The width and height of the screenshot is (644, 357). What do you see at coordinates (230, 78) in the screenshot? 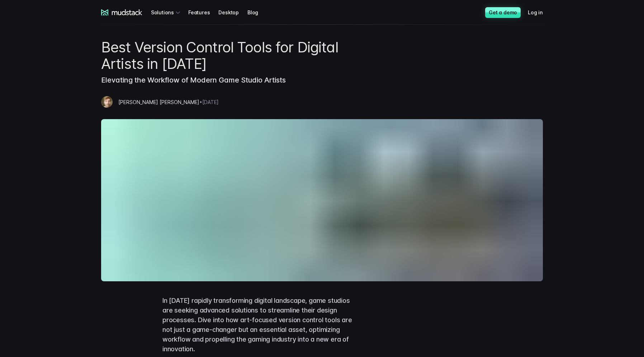
I see `h3: Elevating the Workflow of Modern Game Studio Artists` at bounding box center [230, 78].